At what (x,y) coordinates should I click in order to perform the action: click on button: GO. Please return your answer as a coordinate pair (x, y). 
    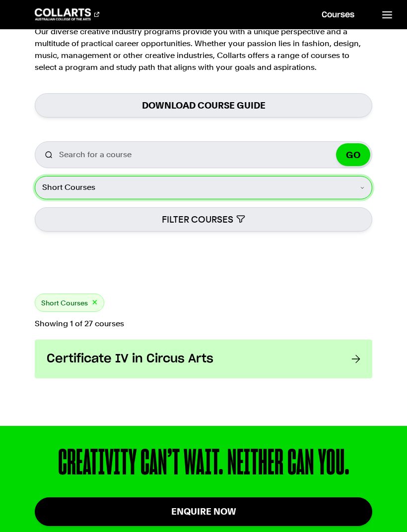
    Looking at the image, I should click on (353, 155).